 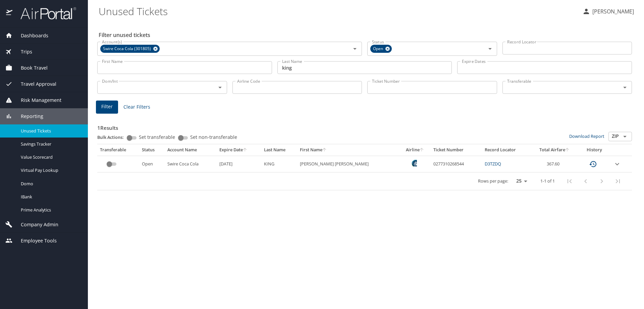 What do you see at coordinates (239, 150) in the screenshot?
I see `th: Expire Date` at bounding box center [239, 150].